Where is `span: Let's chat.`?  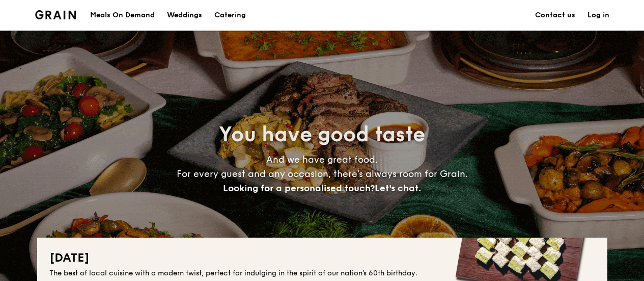
span: Let's chat. is located at coordinates (397, 188).